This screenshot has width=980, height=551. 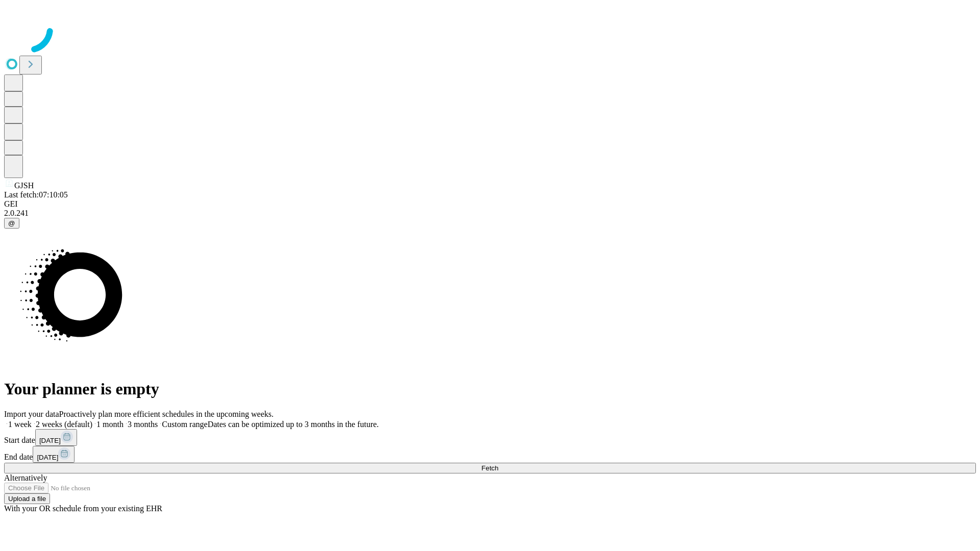 I want to click on h1: Your planner is empty, so click(x=490, y=389).